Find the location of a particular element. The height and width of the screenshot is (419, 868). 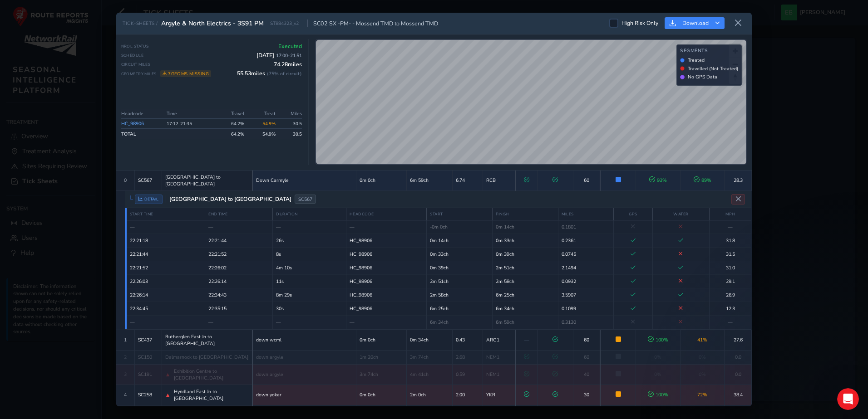

th: Time is located at coordinates (190, 114).